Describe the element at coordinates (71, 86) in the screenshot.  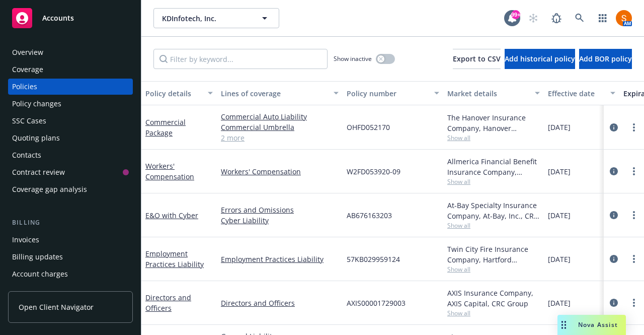
I see `a: Policies` at that location.